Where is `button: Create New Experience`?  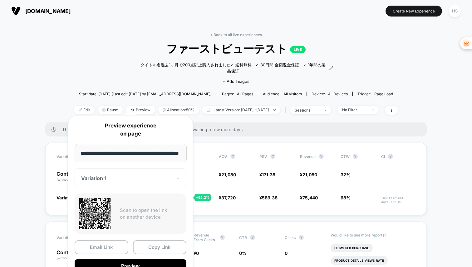 button: Create New Experience is located at coordinates (413, 11).